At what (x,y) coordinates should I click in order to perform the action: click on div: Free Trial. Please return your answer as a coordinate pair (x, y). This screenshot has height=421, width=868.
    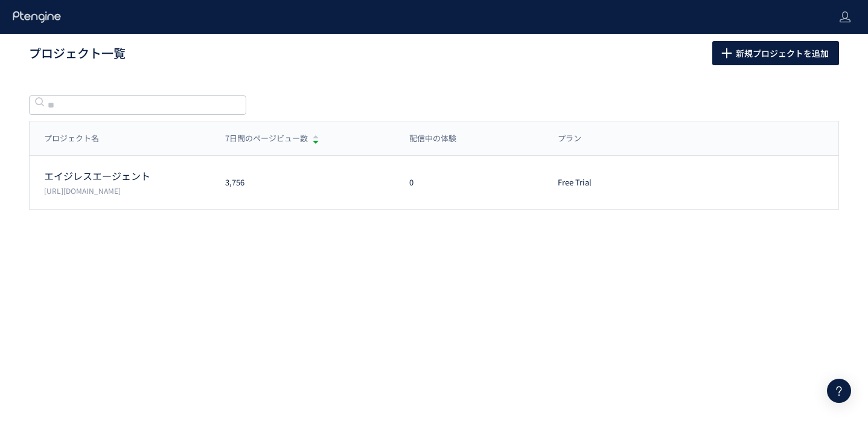
    Looking at the image, I should click on (599, 182).